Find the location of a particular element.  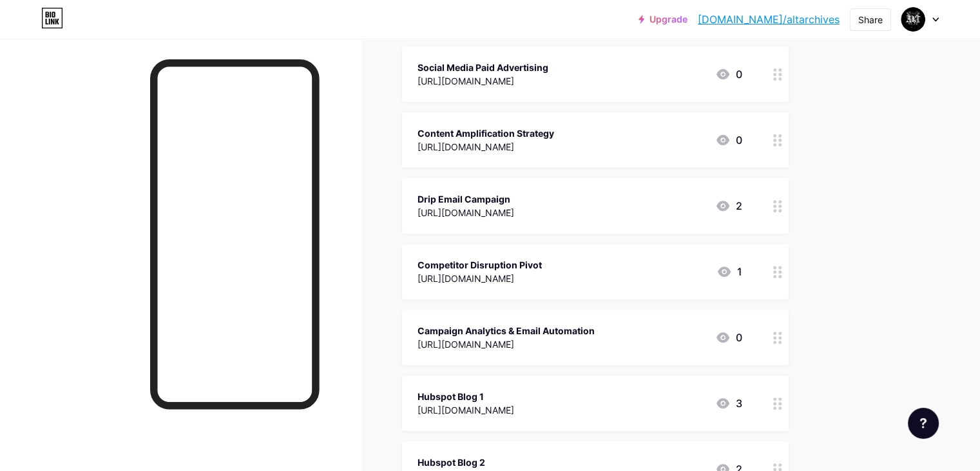

div: Social Media Paid Advertising is located at coordinates (483, 67).